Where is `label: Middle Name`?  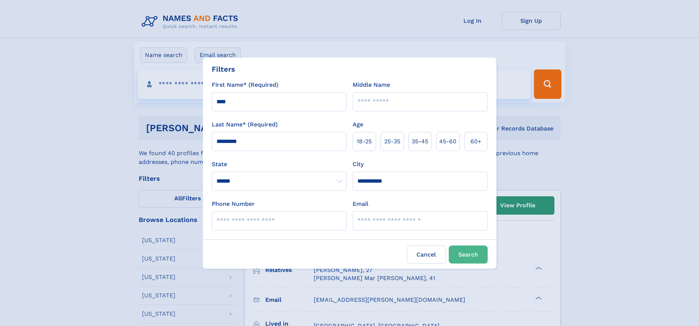 label: Middle Name is located at coordinates (372, 85).